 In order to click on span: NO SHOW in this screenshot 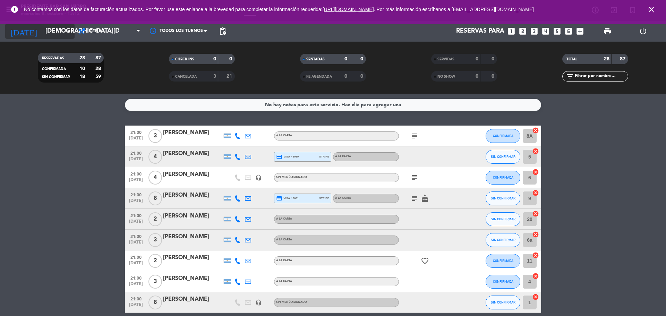, I will do `click(446, 77)`.